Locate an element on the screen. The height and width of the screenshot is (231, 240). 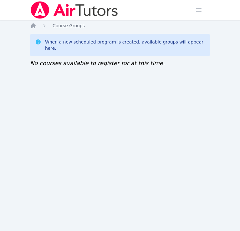
div: When a new scheduled program is created, available groups will appear here. is located at coordinates (125, 45).